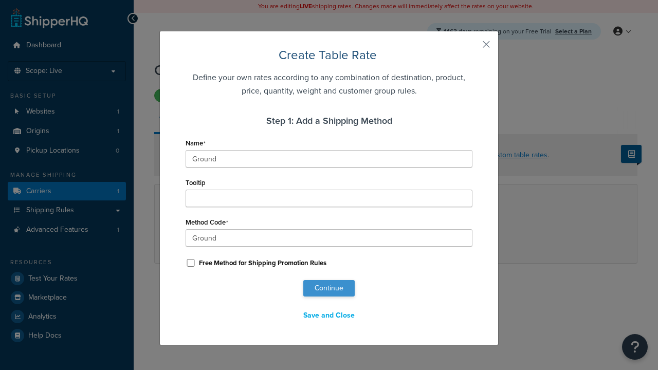 The image size is (658, 370). I want to click on button: Save and Close, so click(329, 316).